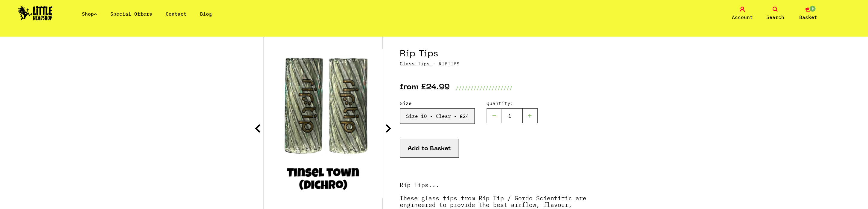  Describe the element at coordinates (742, 17) in the screenshot. I see `span: Account` at that location.